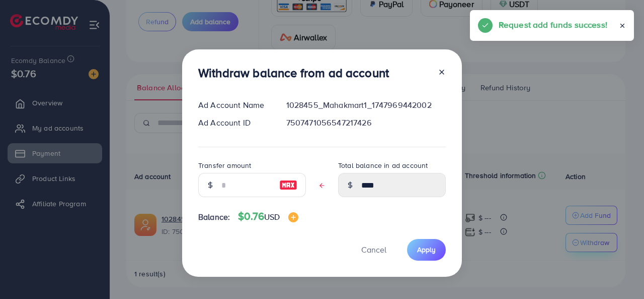 This screenshot has width=644, height=299. What do you see at coordinates (366, 122) in the screenshot?
I see `div: 7507471056547217426` at bounding box center [366, 122].